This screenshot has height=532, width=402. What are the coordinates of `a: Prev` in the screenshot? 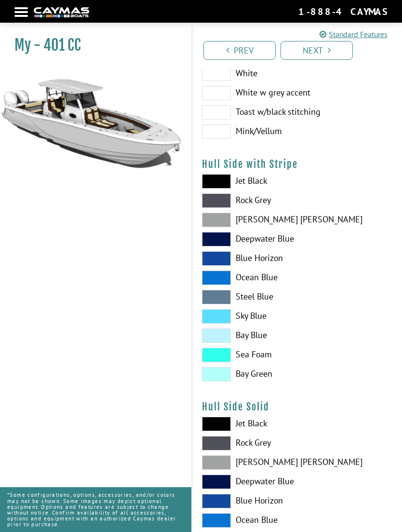 It's located at (240, 50).